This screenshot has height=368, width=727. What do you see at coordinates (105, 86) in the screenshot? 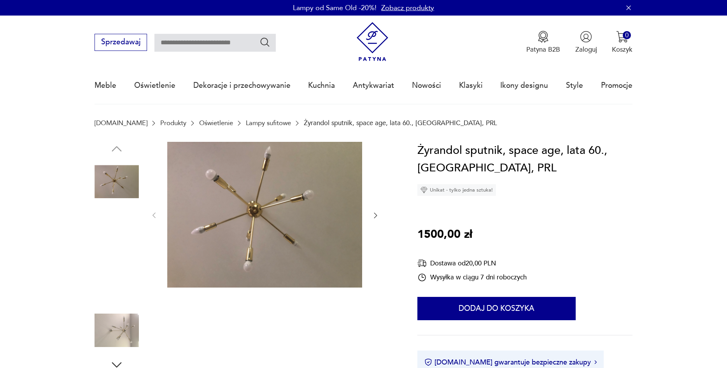
I see `a: Meble` at bounding box center [105, 86].